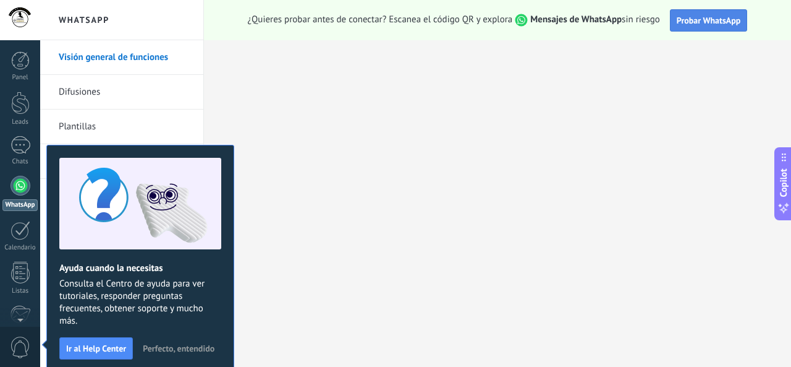  Describe the element at coordinates (140, 268) in the screenshot. I see `h2: Ayuda cuando la necesitas` at that location.